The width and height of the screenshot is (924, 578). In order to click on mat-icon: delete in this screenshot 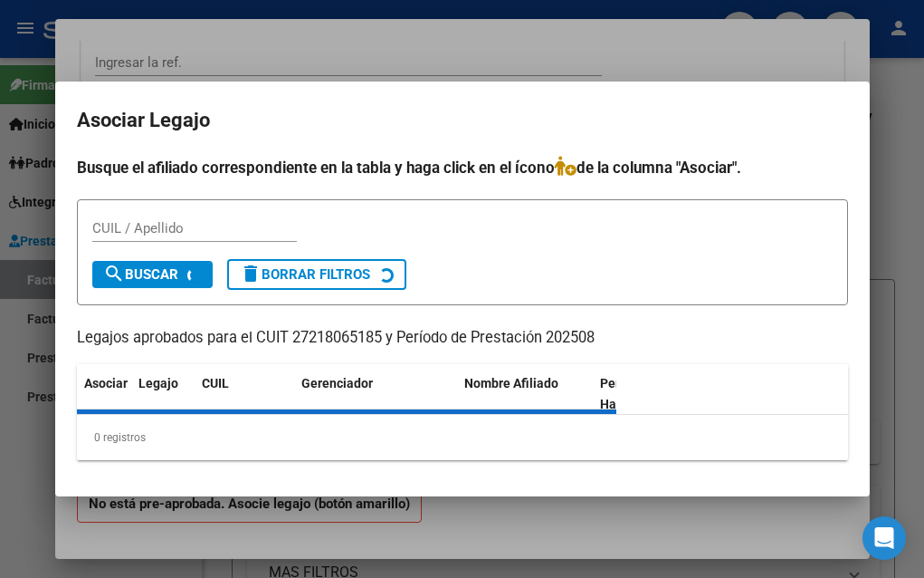, I will do `click(250, 273)`.